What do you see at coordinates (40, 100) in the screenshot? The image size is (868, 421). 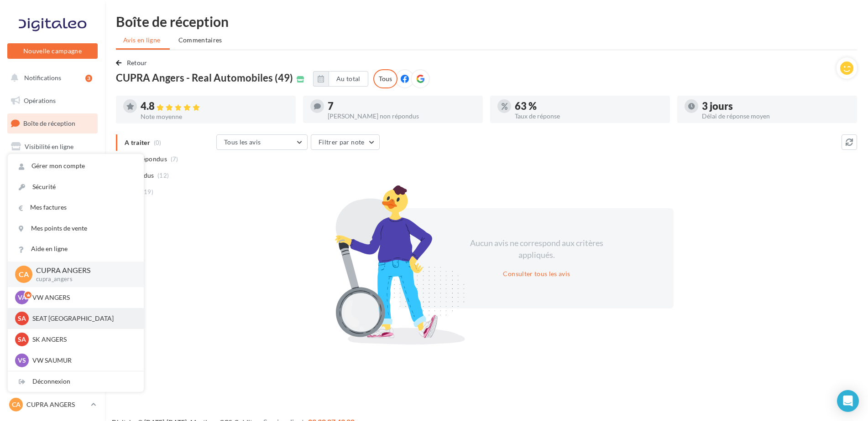 I see `span: Opérations` at bounding box center [40, 100].